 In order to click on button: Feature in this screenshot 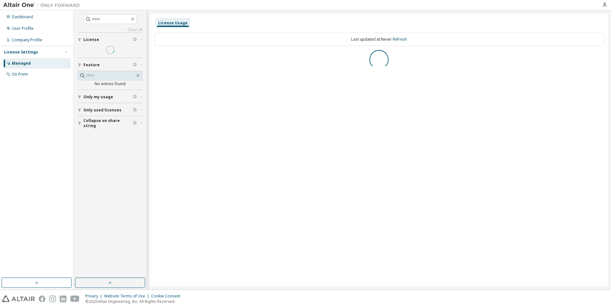, I will do `click(110, 65)`.